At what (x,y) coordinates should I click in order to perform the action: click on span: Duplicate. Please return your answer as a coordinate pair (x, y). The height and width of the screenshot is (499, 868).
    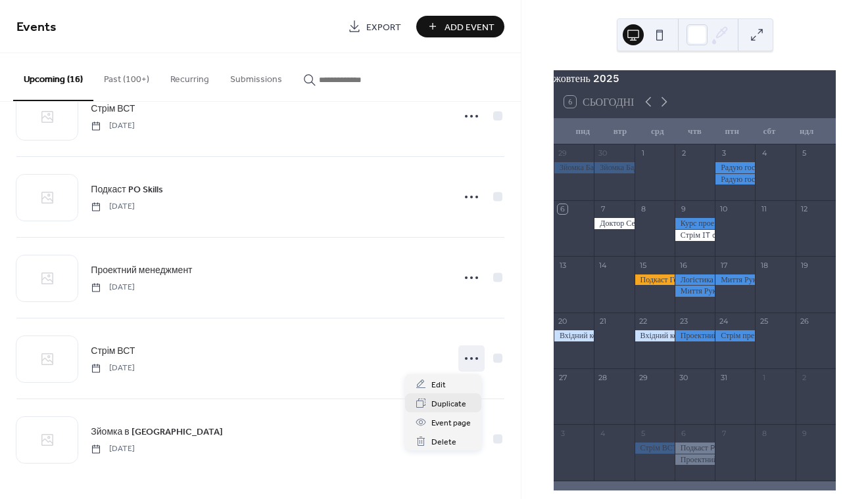
    Looking at the image, I should click on (448, 404).